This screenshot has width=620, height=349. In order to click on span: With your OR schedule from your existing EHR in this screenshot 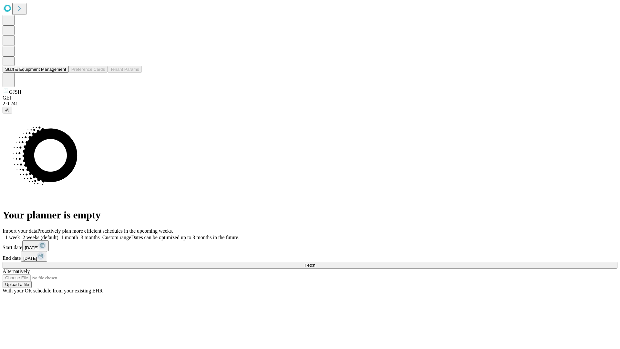, I will do `click(53, 290)`.